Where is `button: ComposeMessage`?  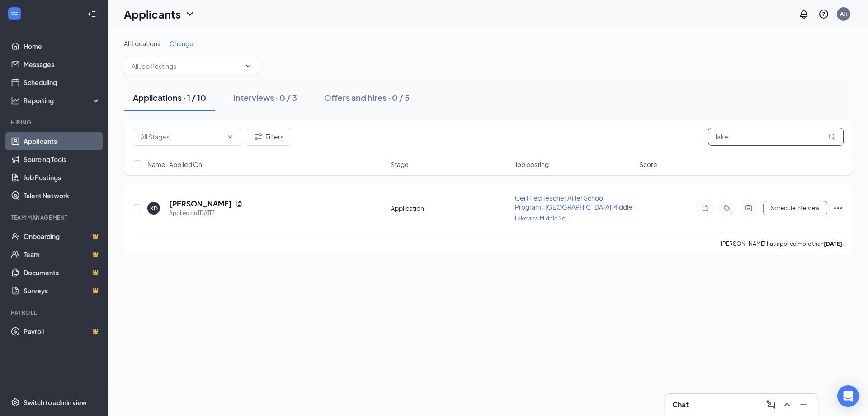 button: ComposeMessage is located at coordinates (771, 404).